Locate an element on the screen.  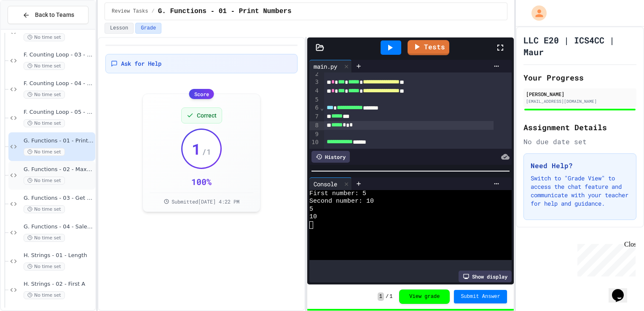
span: 5 is located at coordinates (311, 209).